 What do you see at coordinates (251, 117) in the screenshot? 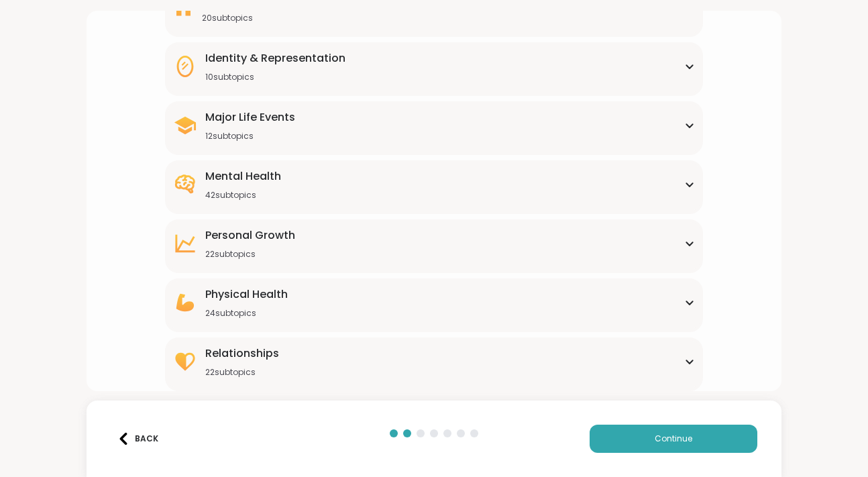
I see `div: Major Life Events` at bounding box center [251, 117].